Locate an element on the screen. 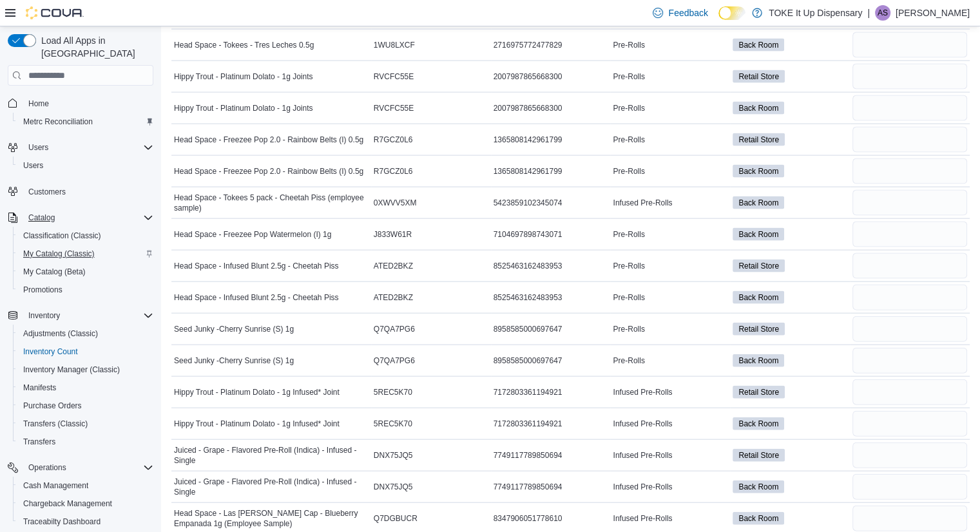 This screenshot has width=980, height=532. span: Inventory Count is located at coordinates (86, 352).